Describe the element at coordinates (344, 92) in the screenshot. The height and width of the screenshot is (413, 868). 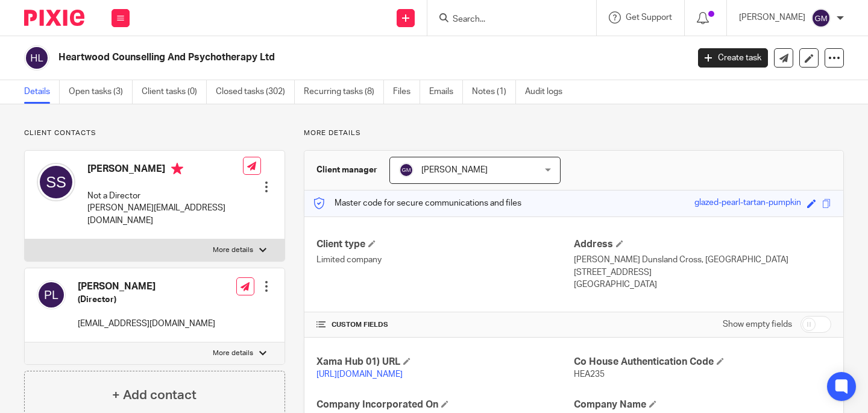
I see `a: Recurring tasks (8)` at that location.